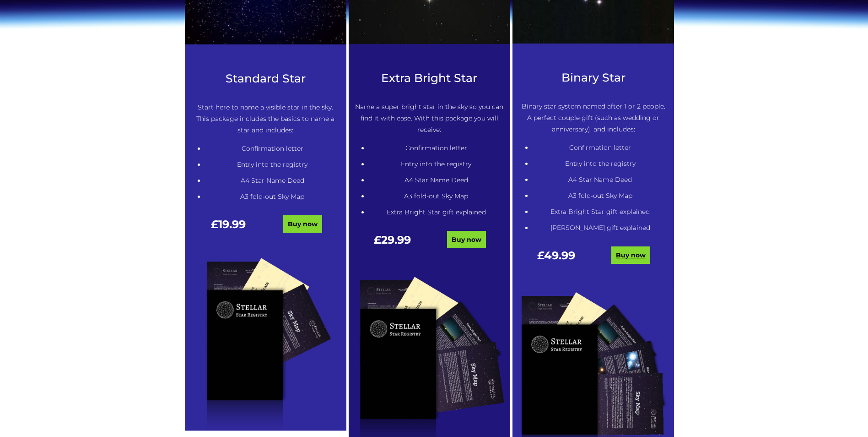 Image resolution: width=868 pixels, height=437 pixels. Describe the element at coordinates (265, 78) in the screenshot. I see `h3: Standard Star` at that location.